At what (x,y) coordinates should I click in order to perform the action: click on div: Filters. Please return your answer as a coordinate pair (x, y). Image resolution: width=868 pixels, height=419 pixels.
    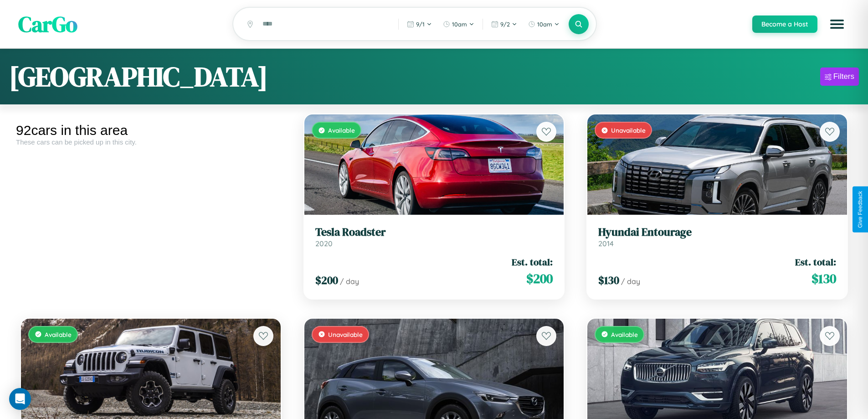
    Looking at the image, I should click on (844, 77).